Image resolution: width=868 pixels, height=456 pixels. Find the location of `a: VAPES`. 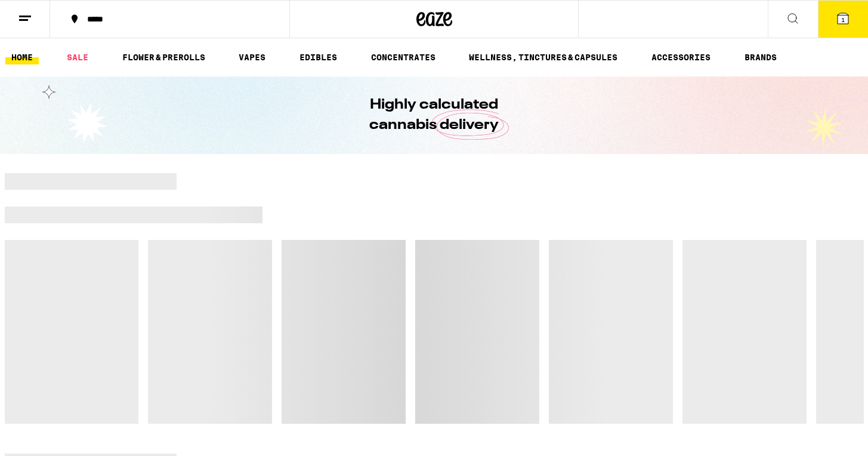

a: VAPES is located at coordinates (252, 57).